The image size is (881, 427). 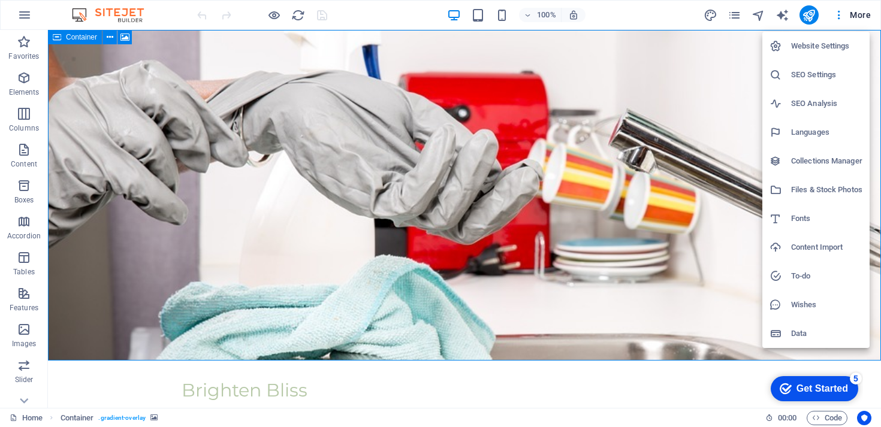 What do you see at coordinates (61, 19) in the screenshot?
I see `div: Get Started` at bounding box center [61, 19].